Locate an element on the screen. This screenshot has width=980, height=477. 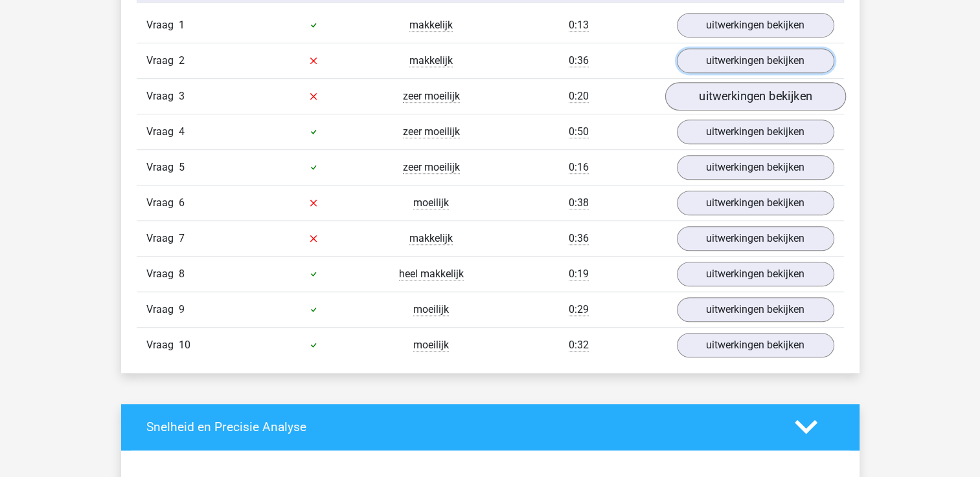
span: heel makkelijk is located at coordinates (431, 275).